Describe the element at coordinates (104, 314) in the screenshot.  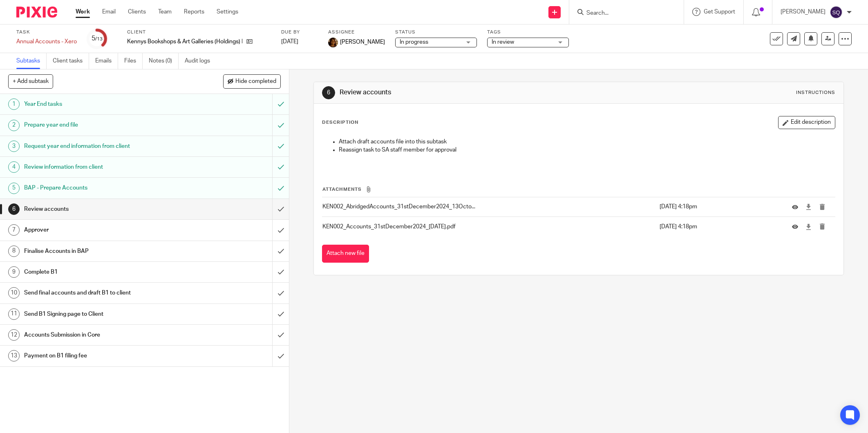
I see `h1: Send B1 Signing page to Client` at that location.